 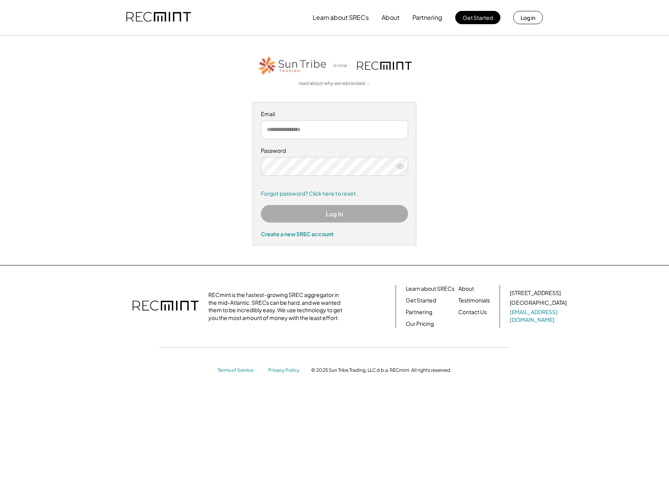 What do you see at coordinates (427, 18) in the screenshot?
I see `button: Partnering` at bounding box center [427, 18].